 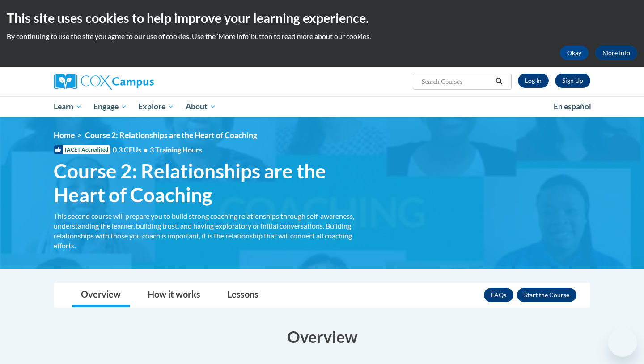 I want to click on span: Explore, so click(x=156, y=107).